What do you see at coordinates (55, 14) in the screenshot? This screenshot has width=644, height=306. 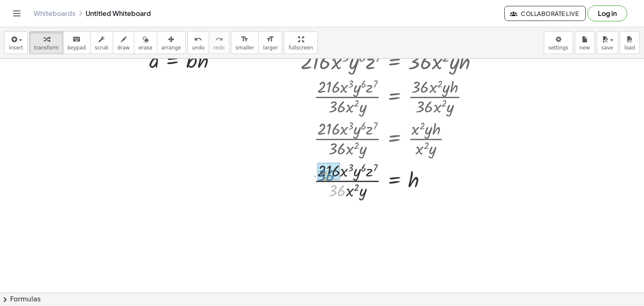 I see `a: Whiteboards` at bounding box center [55, 14].